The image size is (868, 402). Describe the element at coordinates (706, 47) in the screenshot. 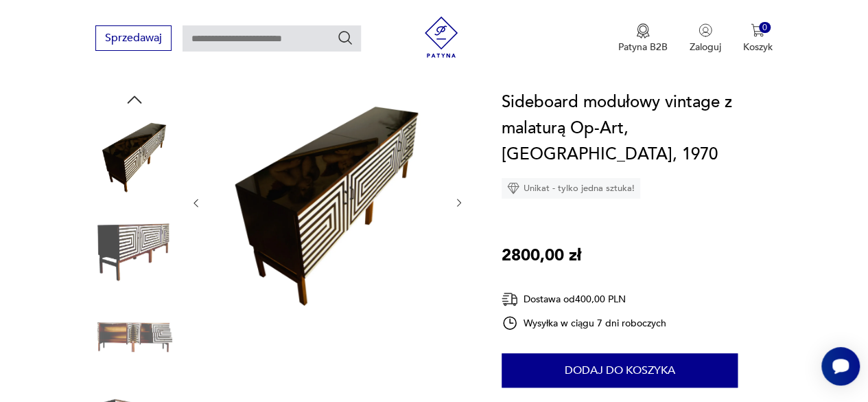

I see `p: Zaloguj` at that location.